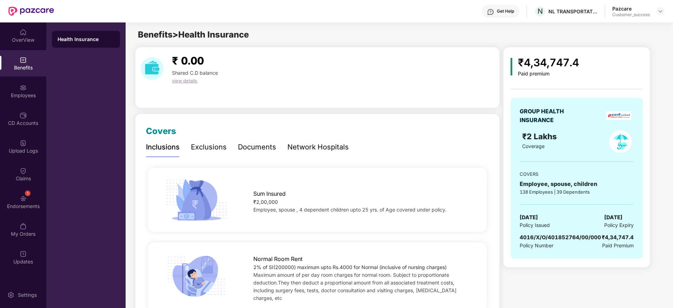  I want to click on img: svg+xml;base64,PHN2ZyBpZD0iQ0RfQWNjb3VudHMiIGRhdGEtbmFtZT0iQ0QgQWNjb3VudHMiIHhtbG5zPSJodHRwOi8vd3..., so click(23, 115).